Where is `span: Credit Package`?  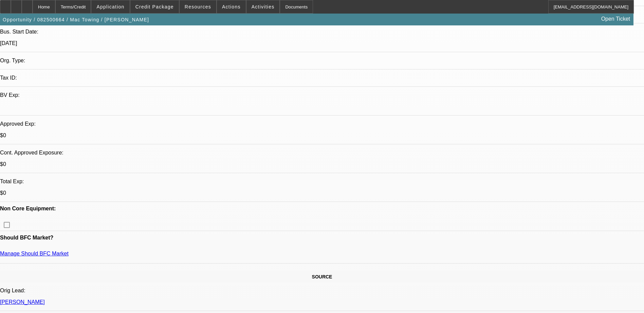
span: Credit Package is located at coordinates (155, 7).